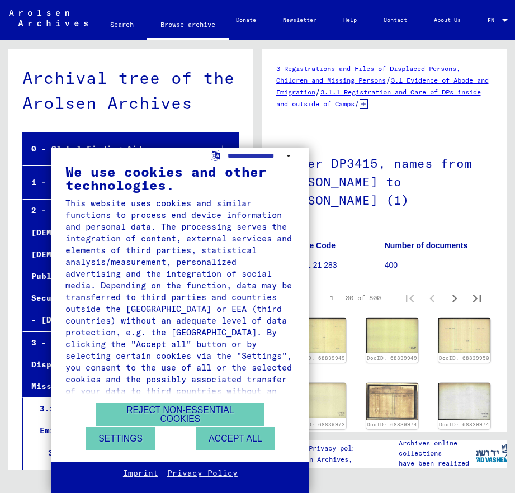 The image size is (515, 493). I want to click on button: Reject non-essential cookies, so click(180, 414).